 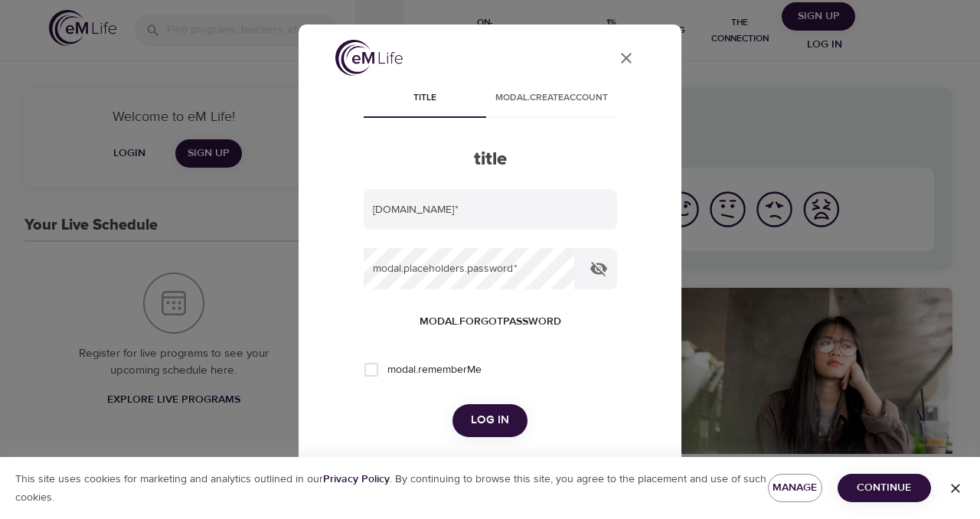 What do you see at coordinates (795, 487) in the screenshot?
I see `span: Manage` at bounding box center [795, 487].